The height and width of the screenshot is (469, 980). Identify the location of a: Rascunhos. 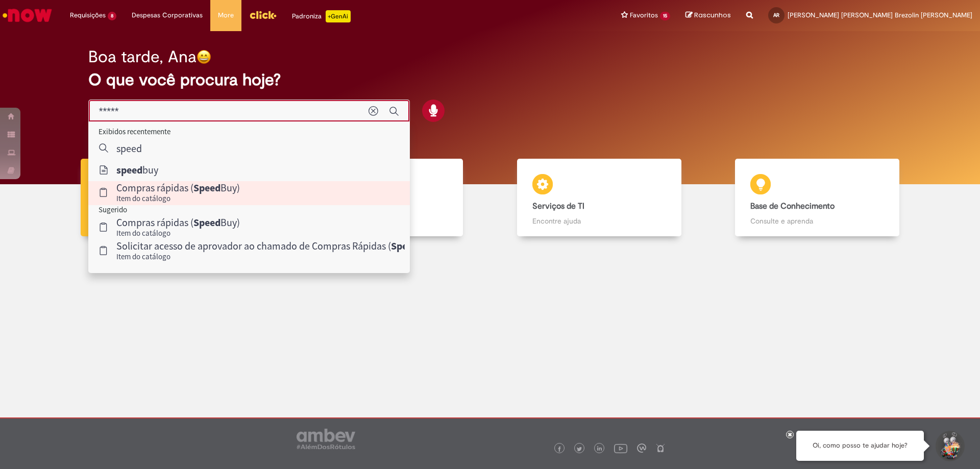
(708, 15).